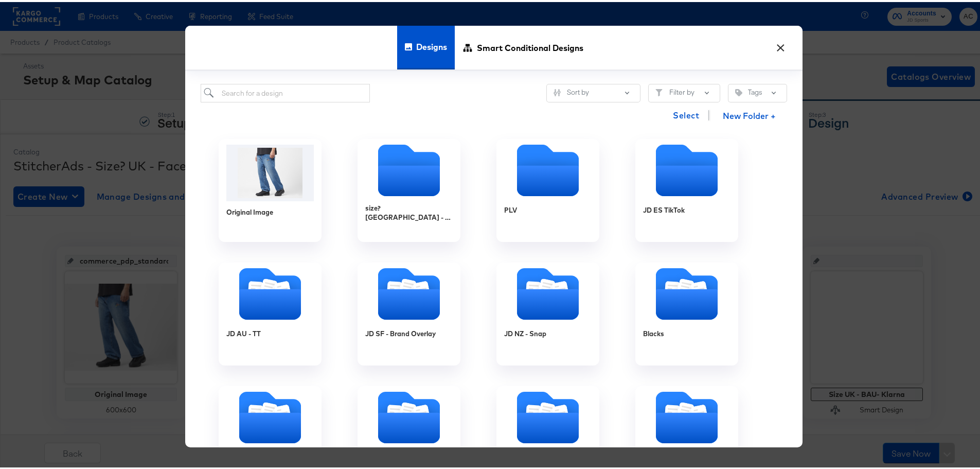 The image size is (980, 469). What do you see at coordinates (739, 91) in the screenshot?
I see `svg: Tag` at bounding box center [739, 91].